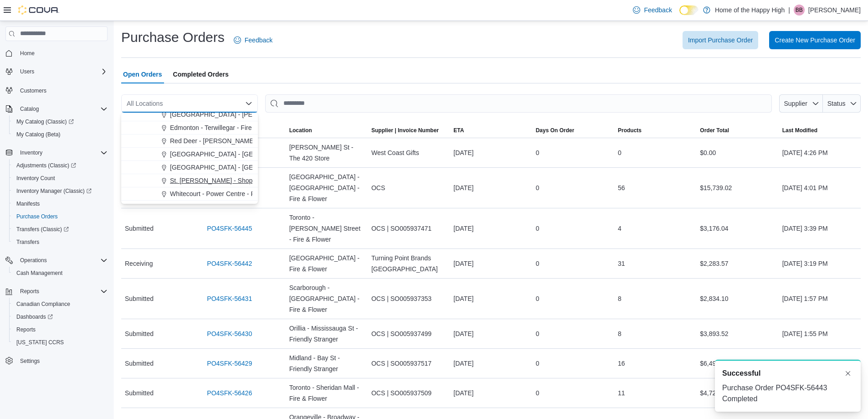 This screenshot has height=419, width=868. I want to click on span: My Catalog (Beta), so click(38, 134).